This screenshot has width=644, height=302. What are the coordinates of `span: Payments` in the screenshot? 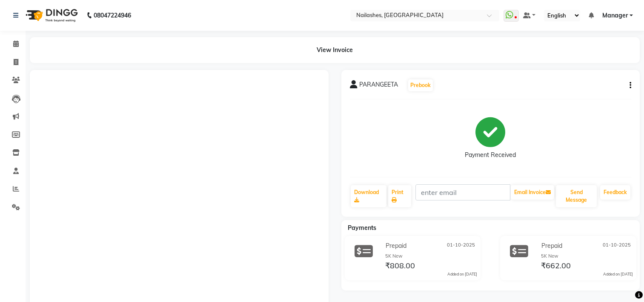 It's located at (362, 228).